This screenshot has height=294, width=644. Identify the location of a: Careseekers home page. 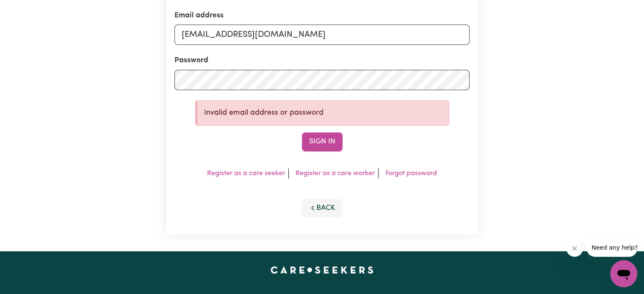
(322, 270).